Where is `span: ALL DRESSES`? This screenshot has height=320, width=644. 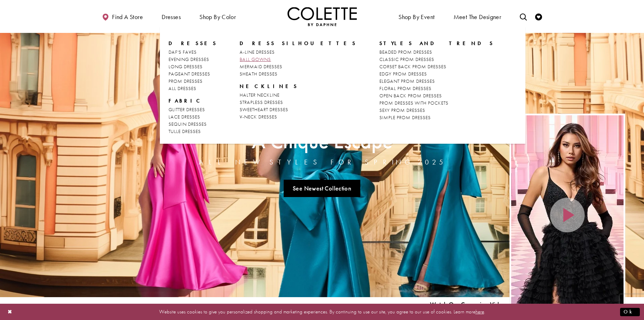
span: ALL DRESSES is located at coordinates (182, 88).